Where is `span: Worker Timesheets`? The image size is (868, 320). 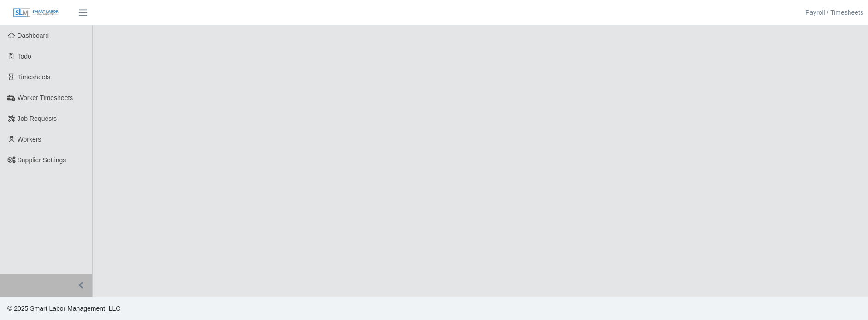 span: Worker Timesheets is located at coordinates (45, 98).